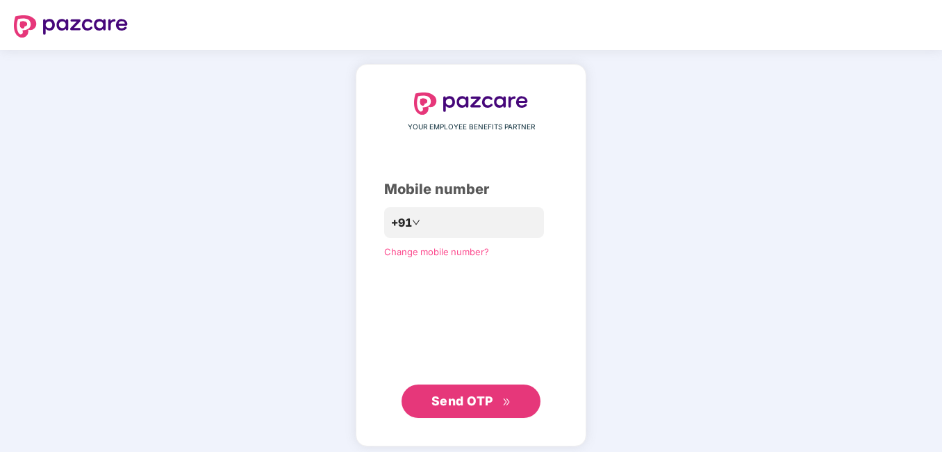  I want to click on a: Change mobile number?, so click(436, 252).